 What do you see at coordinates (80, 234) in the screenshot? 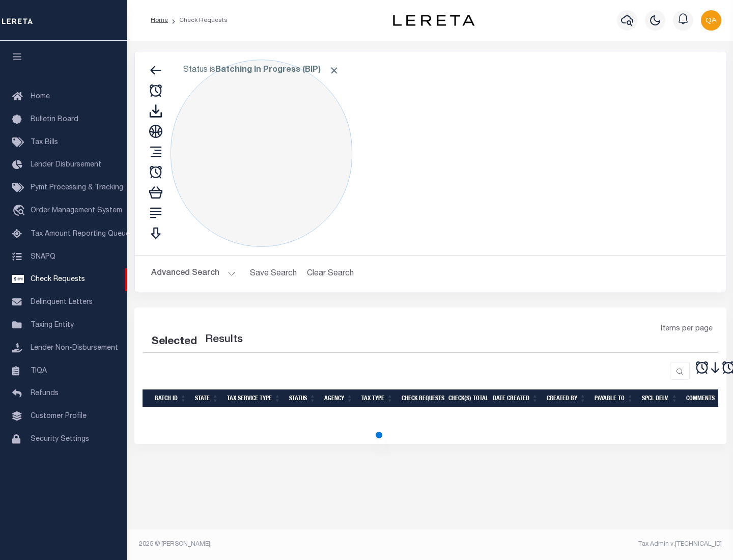
I see `span: Tax Amount Reporting Queue` at bounding box center [80, 234].